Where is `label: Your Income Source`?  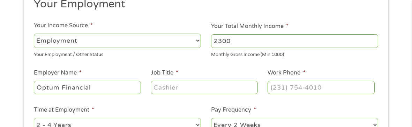 label: Your Income Source is located at coordinates (63, 25).